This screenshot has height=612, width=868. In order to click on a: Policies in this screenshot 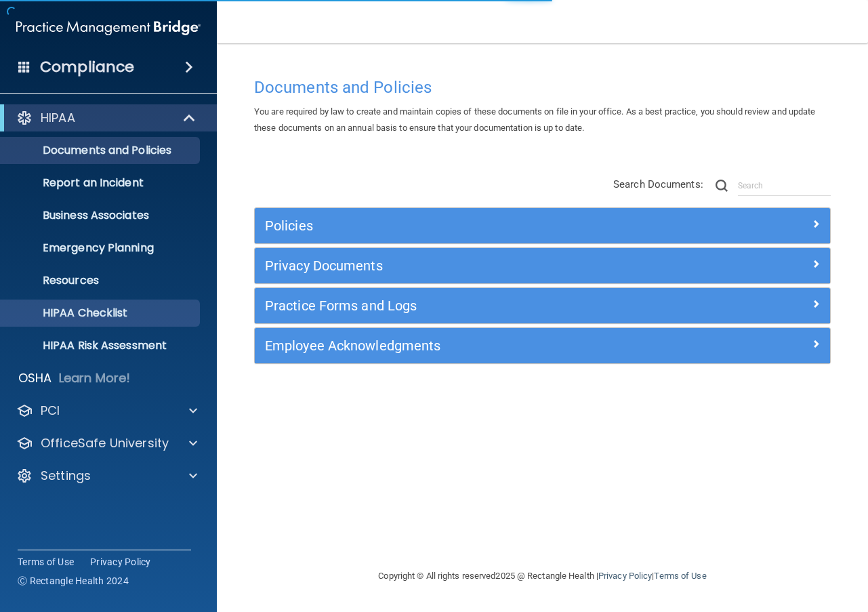, I will do `click(542, 226)`.